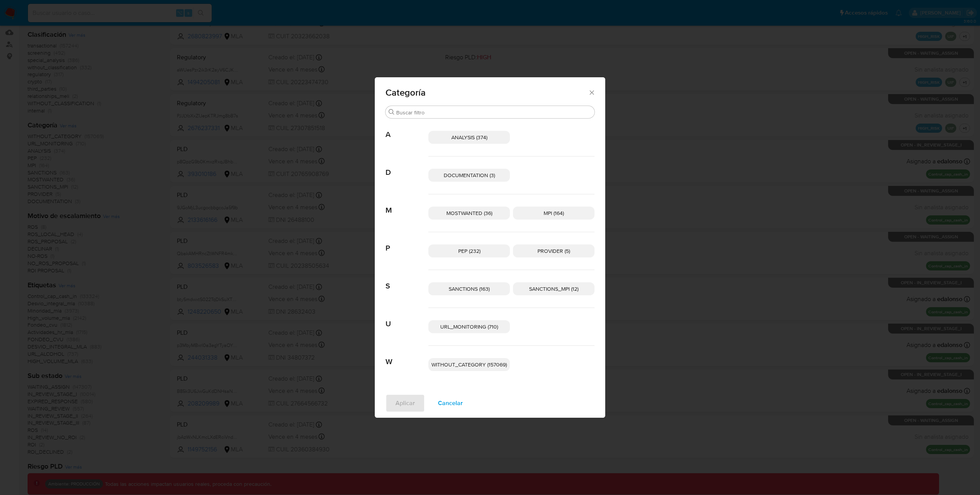 The width and height of the screenshot is (980, 495). I want to click on span: PROVIDER (5), so click(553, 251).